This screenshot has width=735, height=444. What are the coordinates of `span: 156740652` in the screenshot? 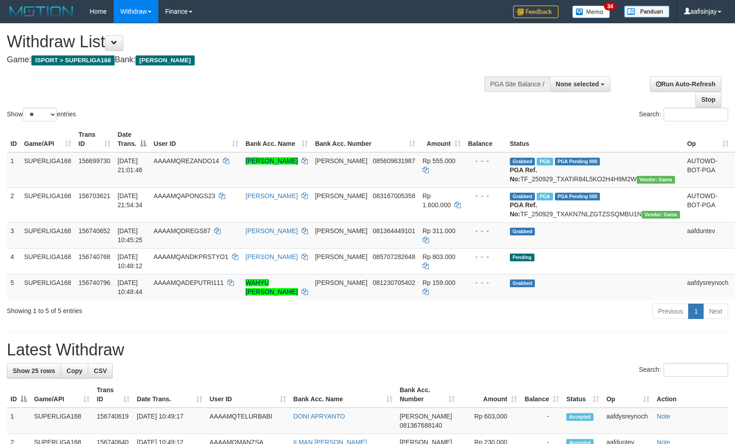 It's located at (95, 231).